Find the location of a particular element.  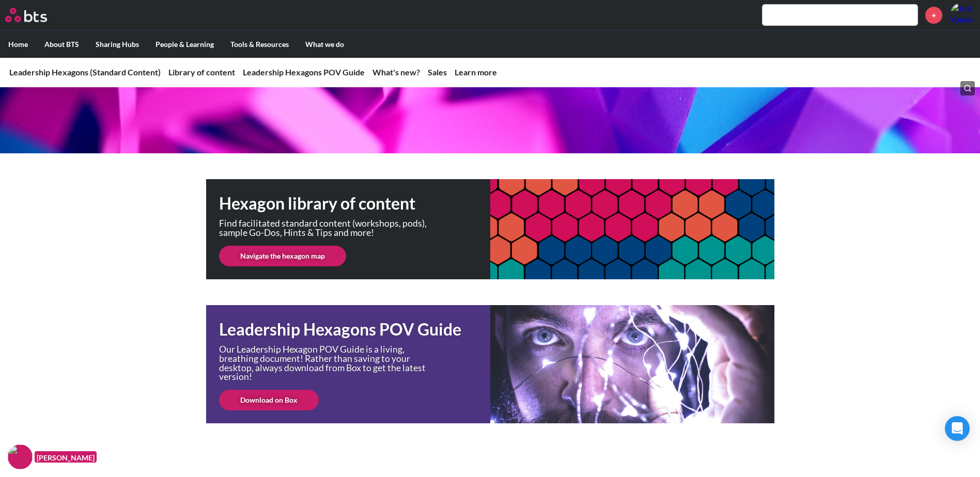

a: Navigate the hexagon map is located at coordinates (283, 256).